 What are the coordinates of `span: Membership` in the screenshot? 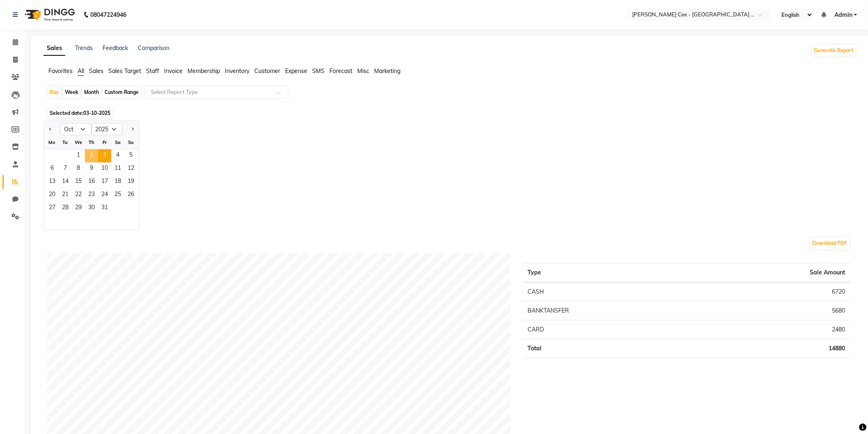 It's located at (203, 71).